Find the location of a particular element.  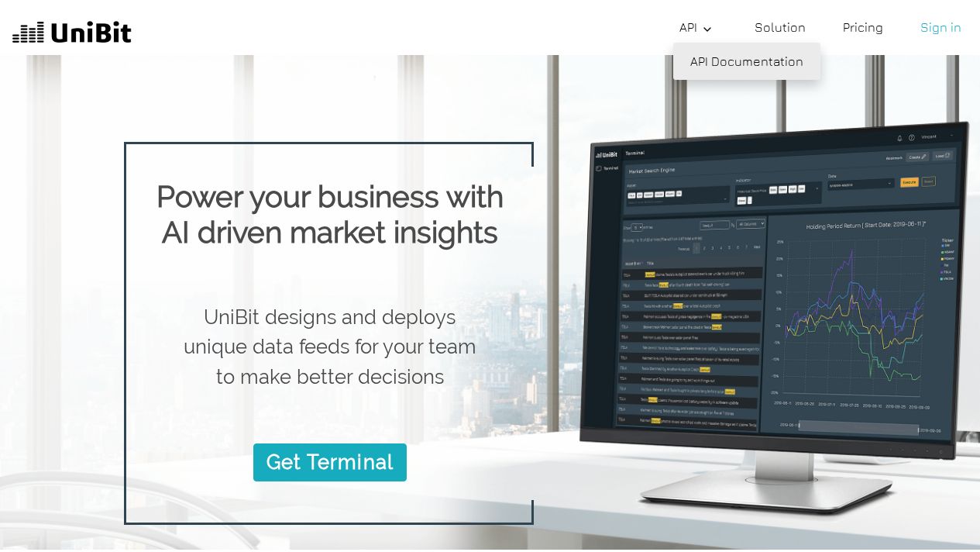

h1: Power your business with AI driven market insights is located at coordinates (330, 215).